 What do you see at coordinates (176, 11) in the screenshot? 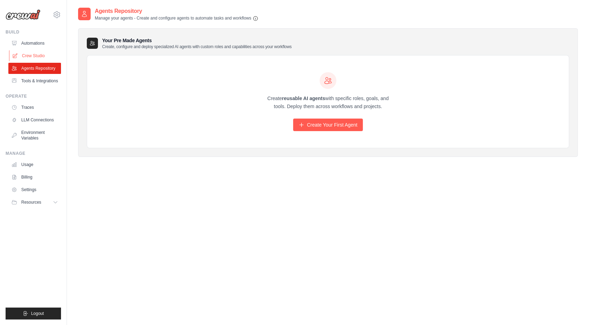
I see `h2: Agents Repository` at bounding box center [176, 11].